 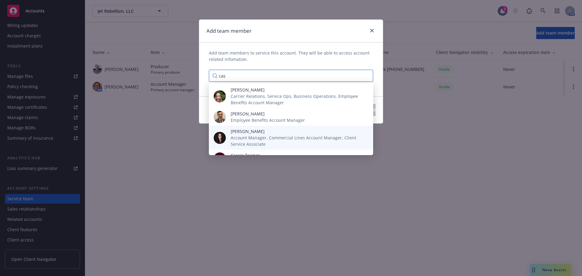 What do you see at coordinates (229, 31) in the screenshot?
I see `h1: Add team member` at bounding box center [229, 31].